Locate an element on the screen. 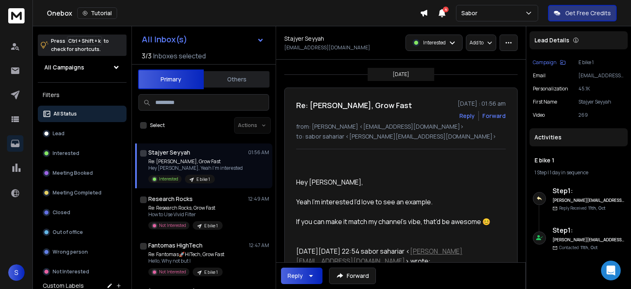  h1: All Campaigns is located at coordinates (64, 67).